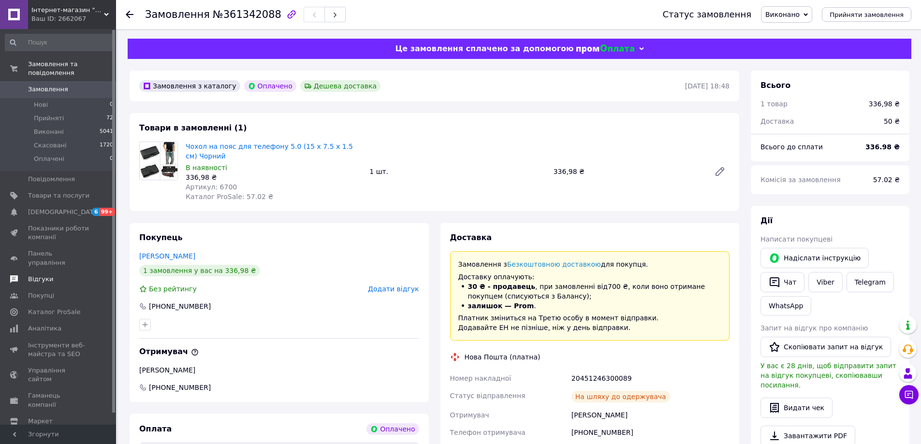  Describe the element at coordinates (269, 151) in the screenshot. I see `a: Чохол на пояс для телефону 5.0 (15 x 7.5 x 1.5 см) Чорний` at that location.